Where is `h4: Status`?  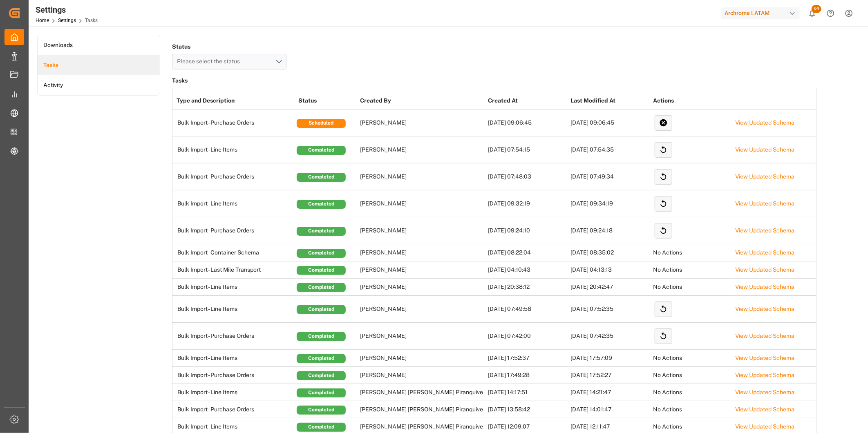
h4: Status is located at coordinates (230, 46).